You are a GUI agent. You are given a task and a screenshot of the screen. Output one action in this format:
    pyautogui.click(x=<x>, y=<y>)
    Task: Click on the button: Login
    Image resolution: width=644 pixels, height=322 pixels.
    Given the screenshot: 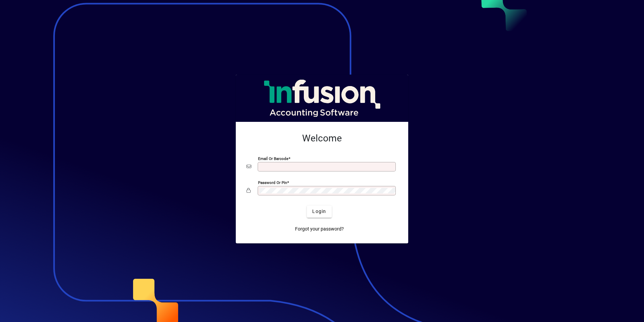 What is the action you would take?
    pyautogui.click(x=319, y=211)
    